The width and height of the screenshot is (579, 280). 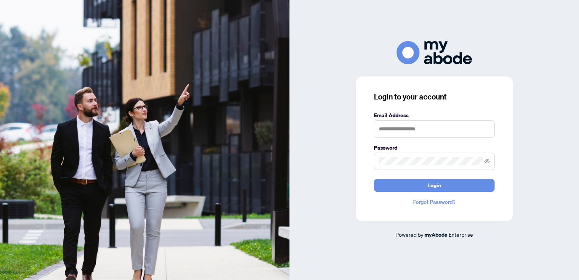 What do you see at coordinates (434, 202) in the screenshot?
I see `a: Forgot Password?` at bounding box center [434, 202].